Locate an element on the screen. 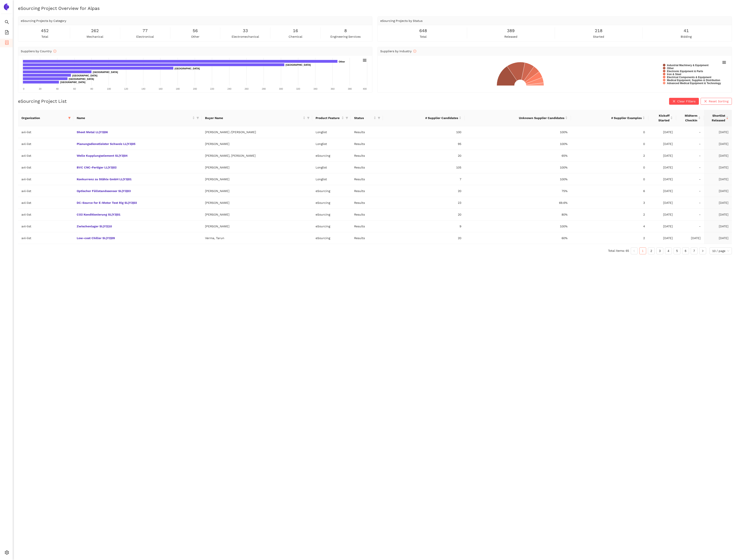 This screenshot has width=737, height=560. text: Other is located at coordinates (670, 68).